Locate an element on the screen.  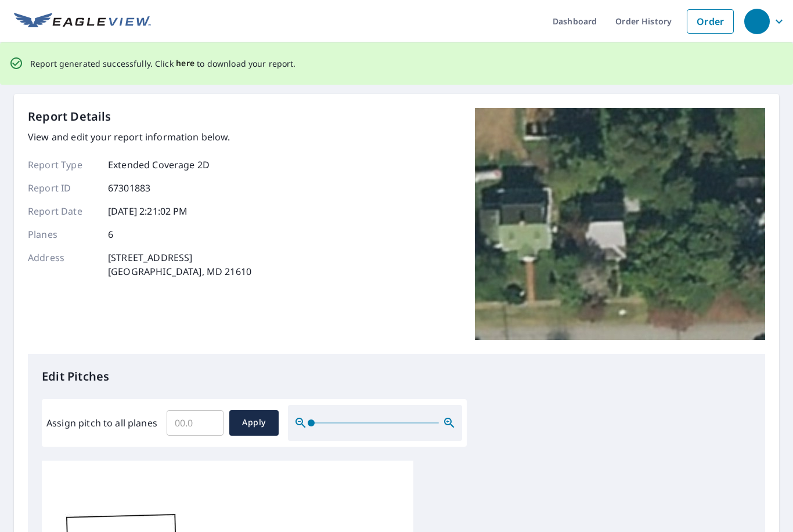
button: Apply is located at coordinates (254, 423).